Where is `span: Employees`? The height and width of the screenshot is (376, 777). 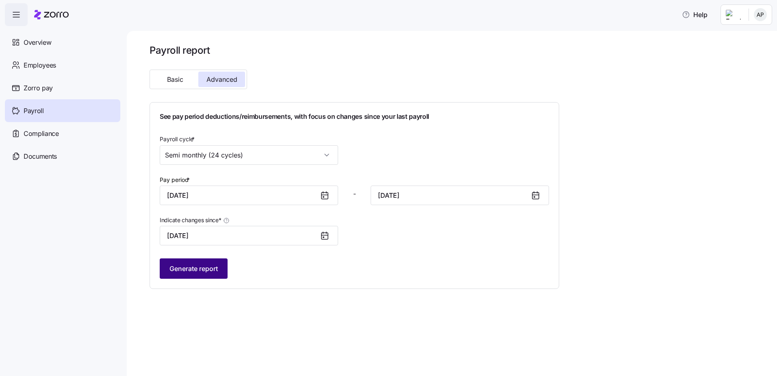 span: Employees is located at coordinates (40, 65).